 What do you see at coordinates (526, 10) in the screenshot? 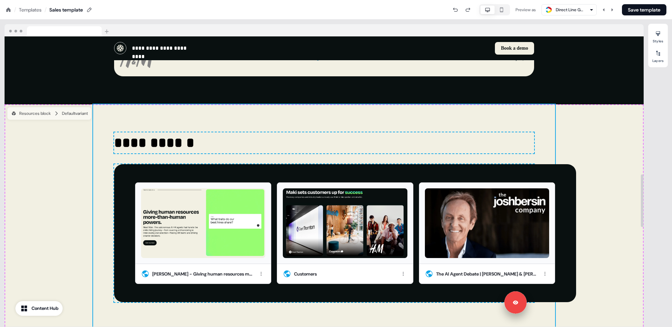
I see `div: Preview as` at bounding box center [526, 10].